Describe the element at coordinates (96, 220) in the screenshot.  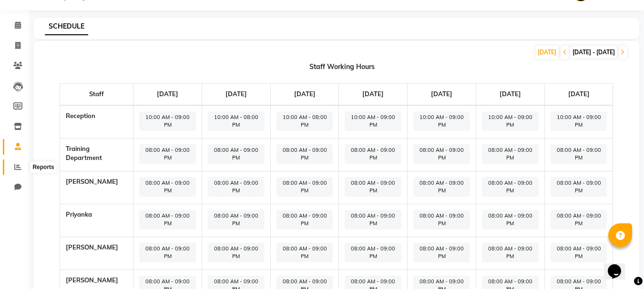
I see `th: priyanka` at that location.